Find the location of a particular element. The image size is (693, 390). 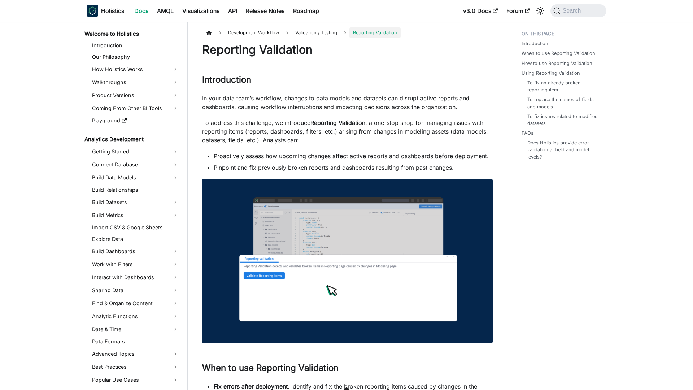

h2: Introduction is located at coordinates (347, 81).